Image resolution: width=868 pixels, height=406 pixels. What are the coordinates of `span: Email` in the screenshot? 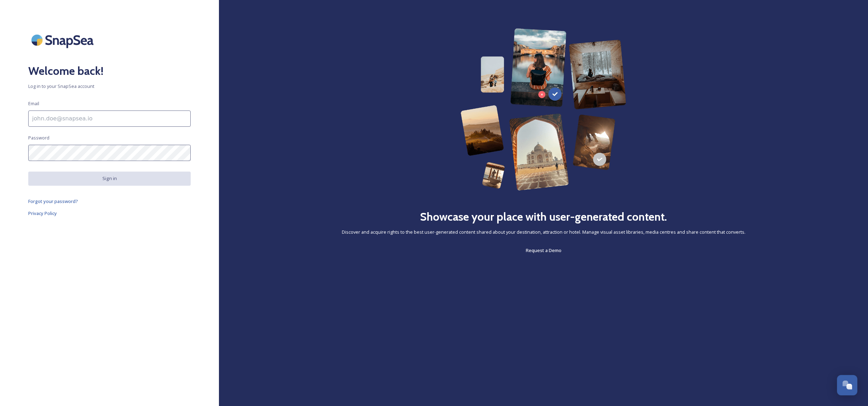 It's located at (33, 103).